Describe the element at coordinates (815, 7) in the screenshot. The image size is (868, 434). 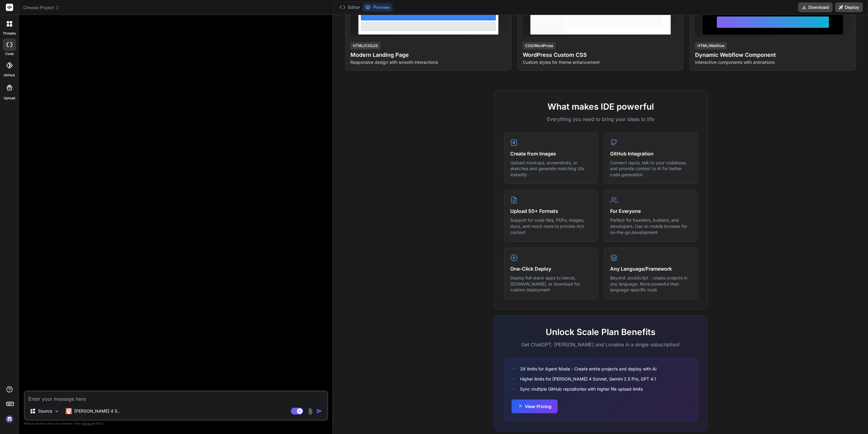
I see `button: Download` at that location.